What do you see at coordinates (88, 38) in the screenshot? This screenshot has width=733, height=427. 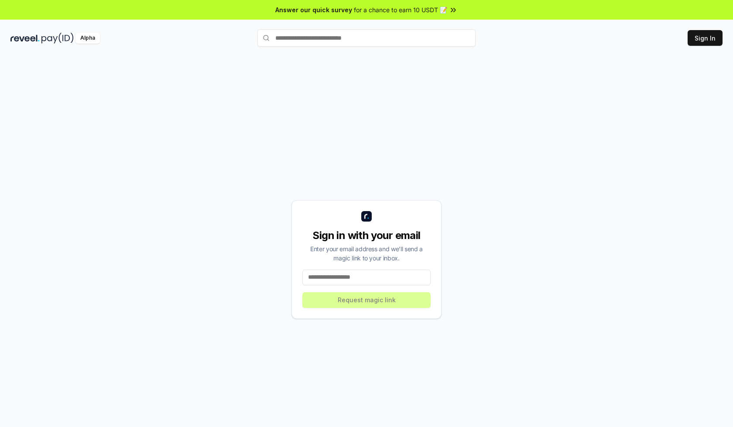 I see `div: Alpha` at bounding box center [88, 38].